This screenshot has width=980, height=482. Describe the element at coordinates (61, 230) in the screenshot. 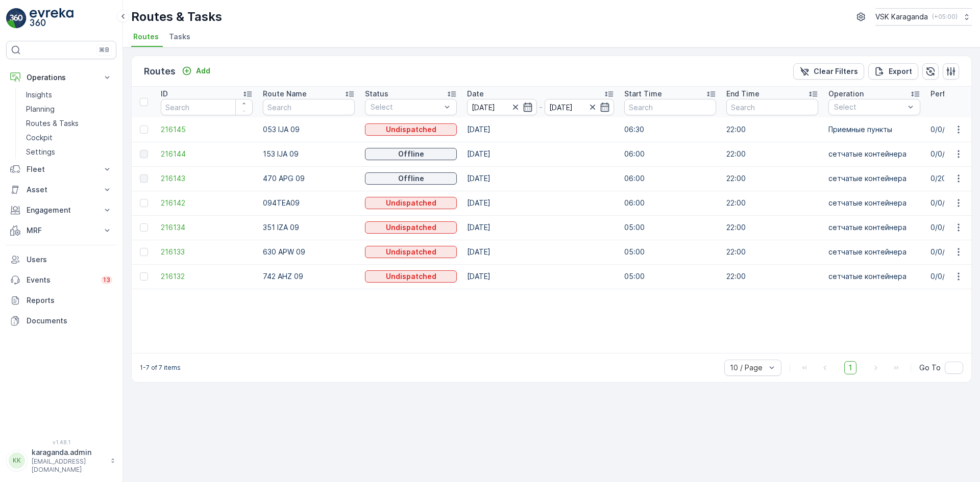

I see `button: MRF` at that location.